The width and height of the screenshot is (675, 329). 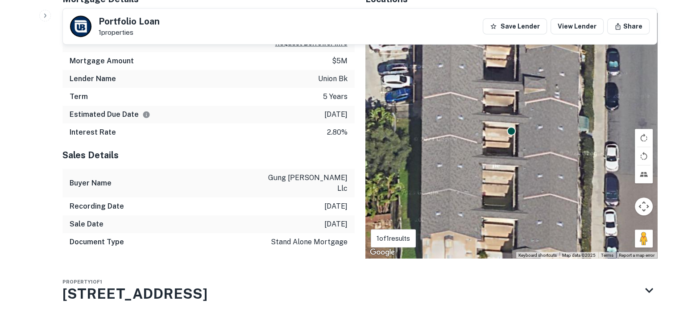 I want to click on a: Report a map error, so click(x=637, y=255).